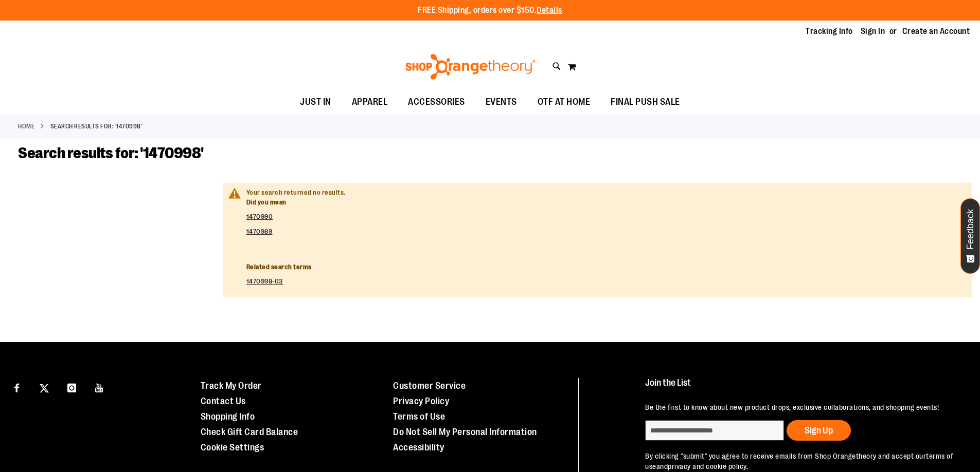  Describe the element at coordinates (605, 203) in the screenshot. I see `dt: Did you mean` at that location.